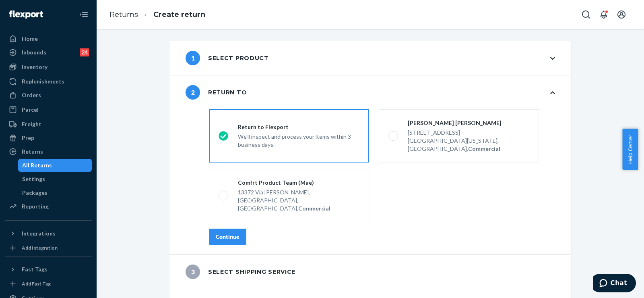 Image resolution: width=644 pixels, height=298 pixels. What do you see at coordinates (26, 9) in the screenshot?
I see `span: Chat` at bounding box center [26, 9].